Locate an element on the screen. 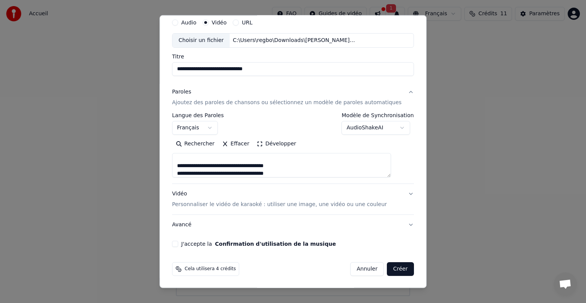  button: Annuler is located at coordinates (367, 269).